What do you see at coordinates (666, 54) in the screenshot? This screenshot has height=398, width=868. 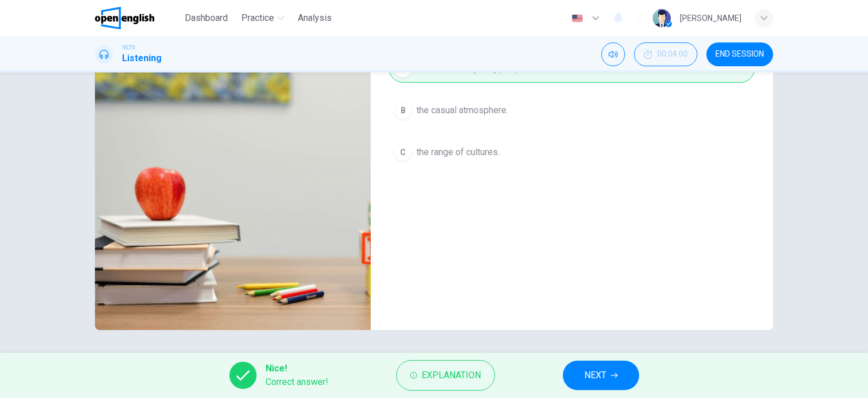 I see `div: Hide` at bounding box center [666, 54].